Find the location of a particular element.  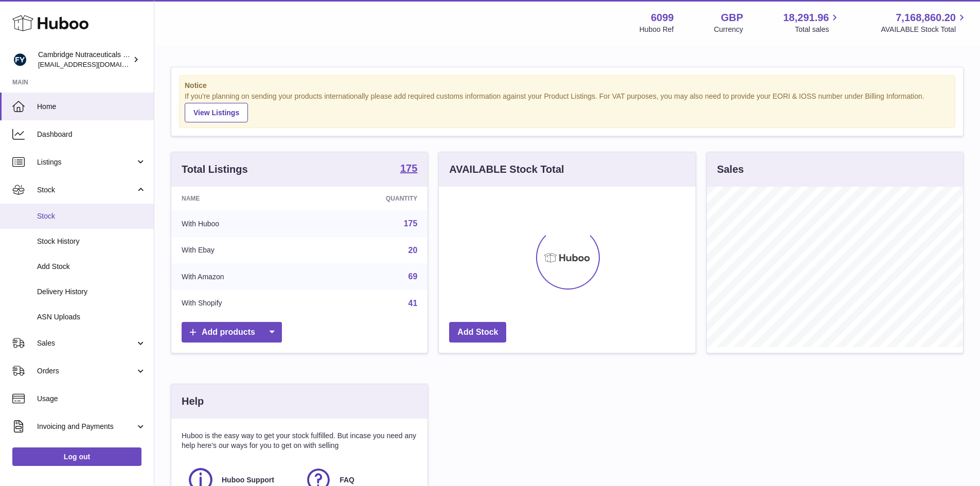

span: Orders is located at coordinates (86, 370).